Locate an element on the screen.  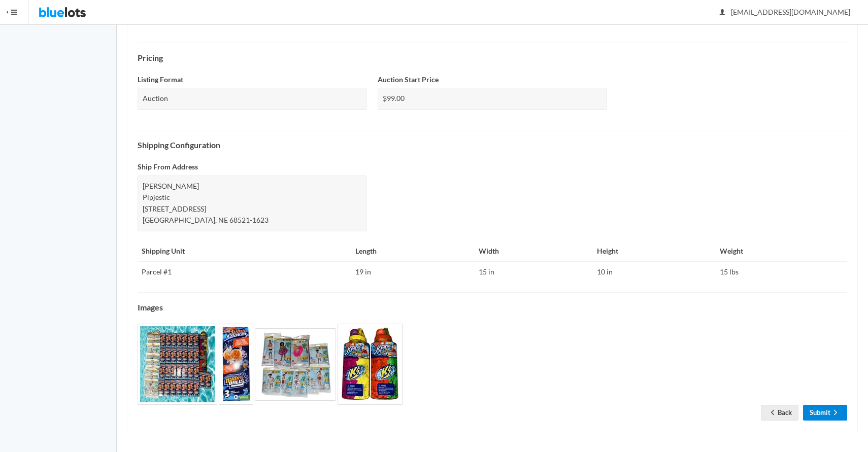
td: 10 in is located at coordinates (654, 272).